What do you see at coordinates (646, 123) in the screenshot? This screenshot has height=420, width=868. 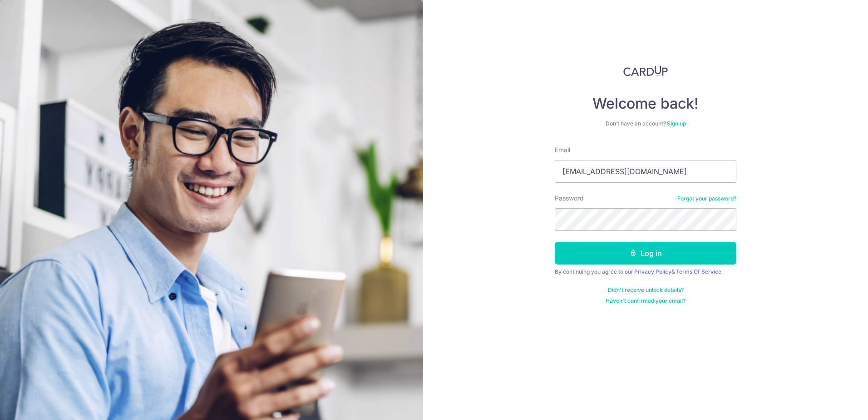 I see `div: Don’t have an account?` at bounding box center [646, 123].